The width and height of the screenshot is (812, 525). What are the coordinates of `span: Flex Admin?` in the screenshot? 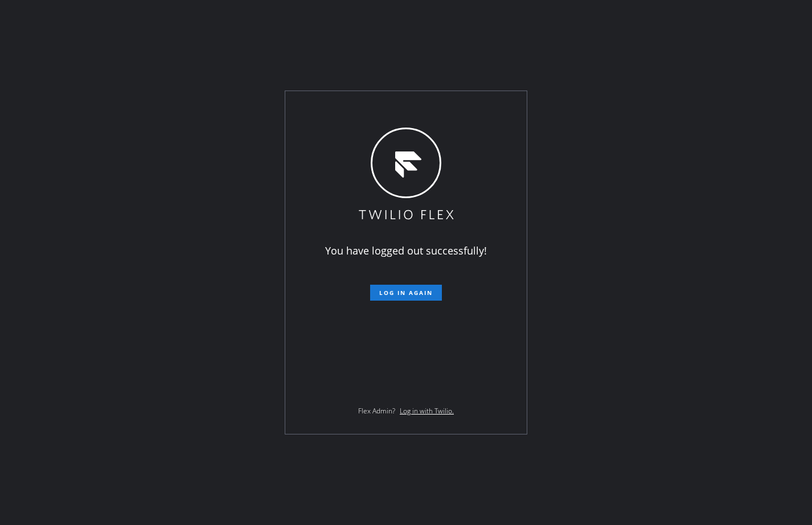 It's located at (377, 410).